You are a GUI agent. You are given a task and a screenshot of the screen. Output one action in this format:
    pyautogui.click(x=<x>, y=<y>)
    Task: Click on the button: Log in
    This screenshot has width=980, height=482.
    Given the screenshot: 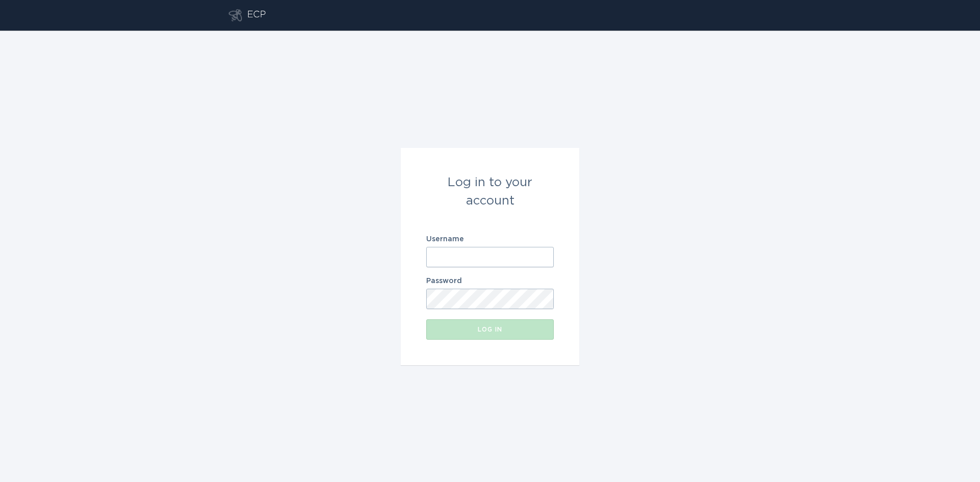 What is the action you would take?
    pyautogui.click(x=490, y=330)
    